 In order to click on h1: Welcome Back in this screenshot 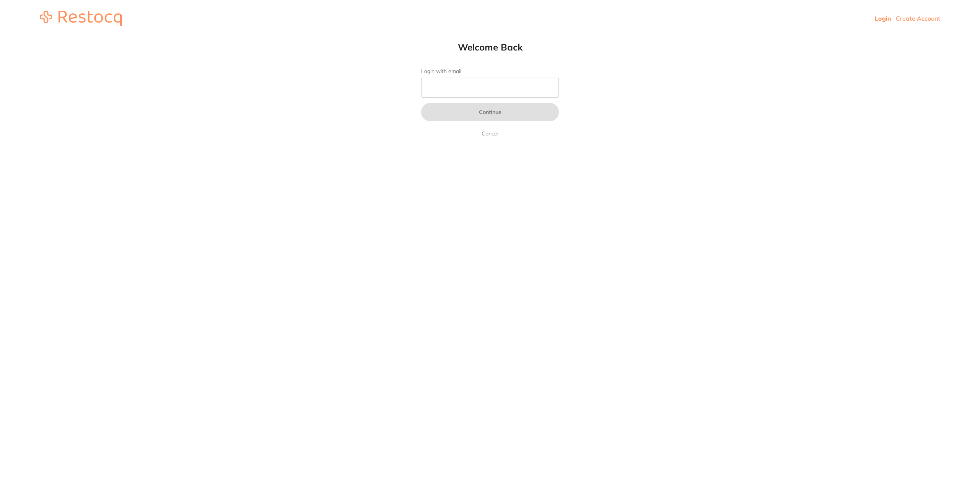, I will do `click(490, 47)`.